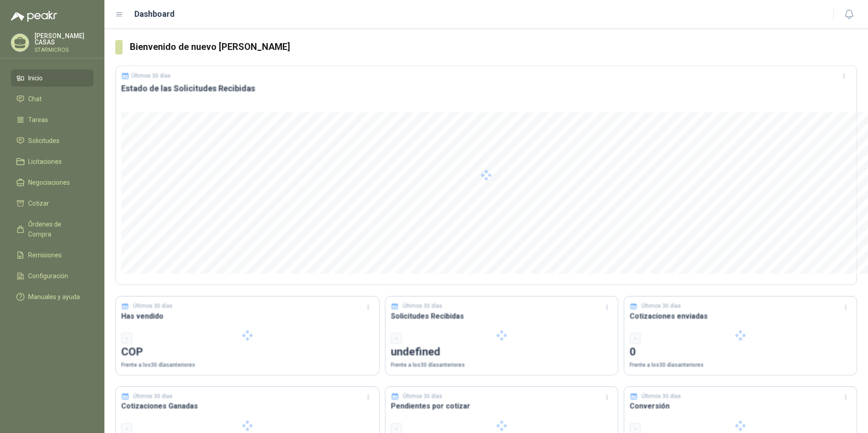 This screenshot has width=868, height=433. What do you see at coordinates (54, 297) in the screenshot?
I see `span: Manuales y ayuda` at bounding box center [54, 297].